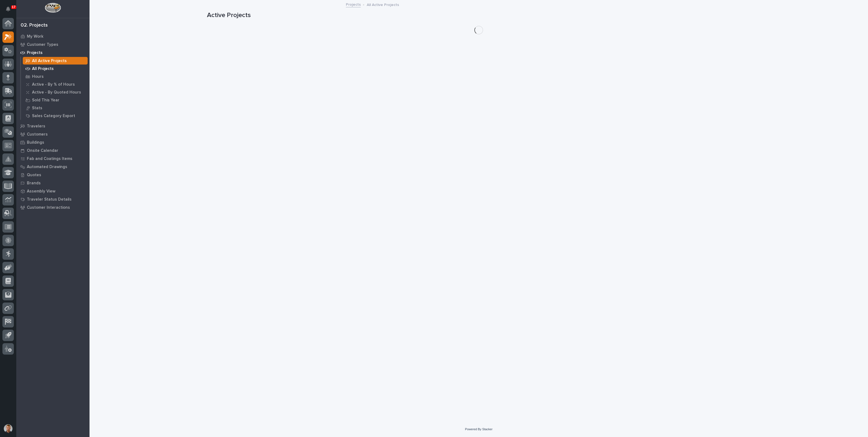 The height and width of the screenshot is (437, 868). I want to click on a: My Work, so click(53, 36).